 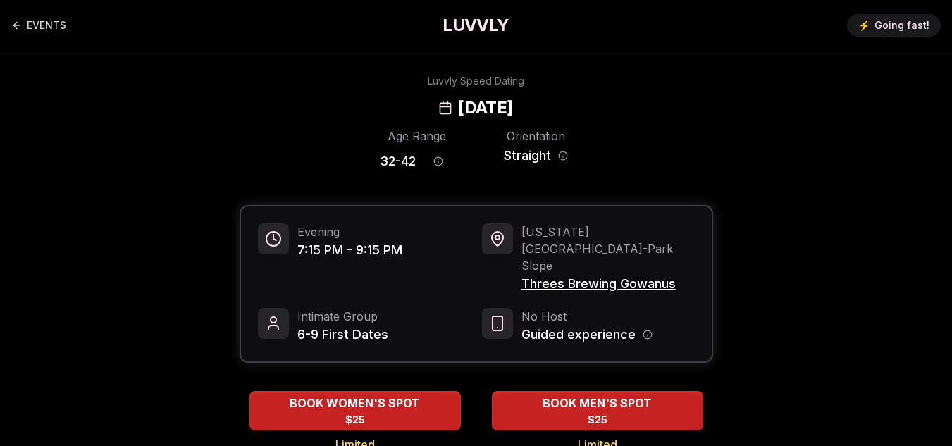 What do you see at coordinates (438, 161) in the screenshot?
I see `button: Age range information` at bounding box center [438, 161].